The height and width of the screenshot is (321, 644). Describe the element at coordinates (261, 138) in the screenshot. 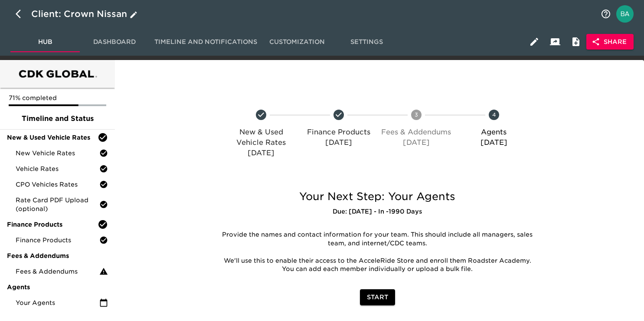

I see `p: New & Used Vehicle Rates` at that location.